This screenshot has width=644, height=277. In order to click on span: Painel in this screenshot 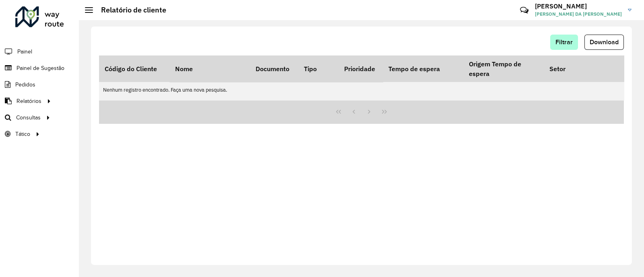, I will do `click(24, 52)`.